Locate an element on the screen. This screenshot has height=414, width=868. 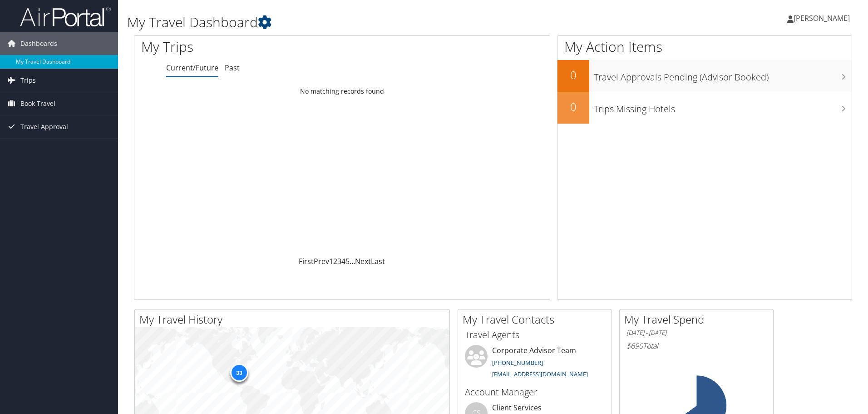
a: Past is located at coordinates (232, 68).